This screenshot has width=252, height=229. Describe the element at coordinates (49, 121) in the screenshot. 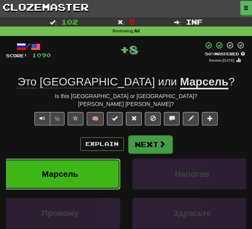

I see `div: Text-to-speech controls` at that location.